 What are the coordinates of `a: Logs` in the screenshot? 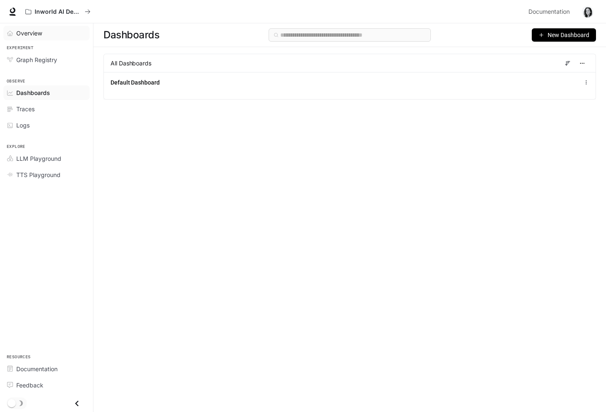 It's located at (46, 125).